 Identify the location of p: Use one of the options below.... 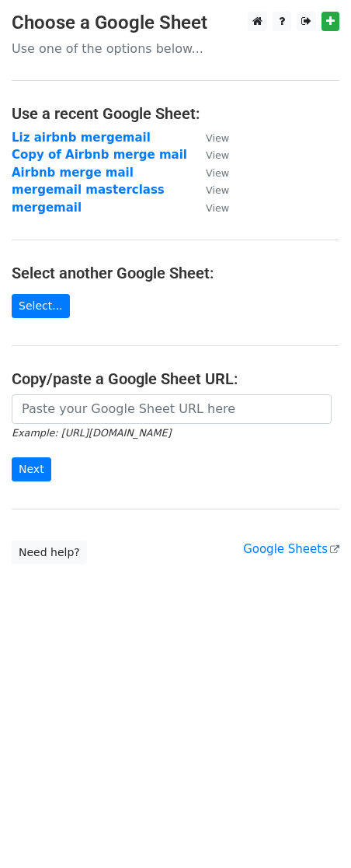
(176, 48).